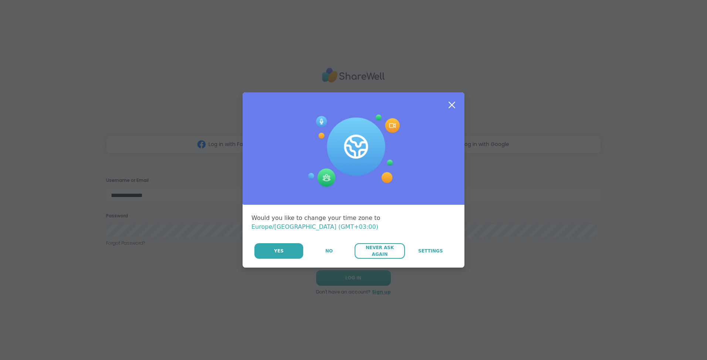 The image size is (707, 360). What do you see at coordinates (431, 251) in the screenshot?
I see `span: Settings` at bounding box center [431, 251].